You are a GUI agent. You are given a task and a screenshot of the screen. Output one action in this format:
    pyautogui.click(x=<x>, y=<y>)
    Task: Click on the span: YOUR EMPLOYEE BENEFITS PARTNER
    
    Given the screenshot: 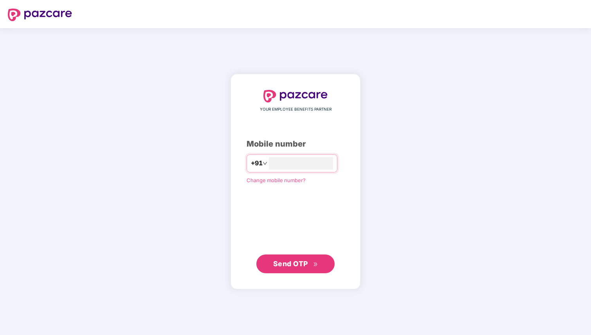 What is the action you would take?
    pyautogui.click(x=296, y=110)
    